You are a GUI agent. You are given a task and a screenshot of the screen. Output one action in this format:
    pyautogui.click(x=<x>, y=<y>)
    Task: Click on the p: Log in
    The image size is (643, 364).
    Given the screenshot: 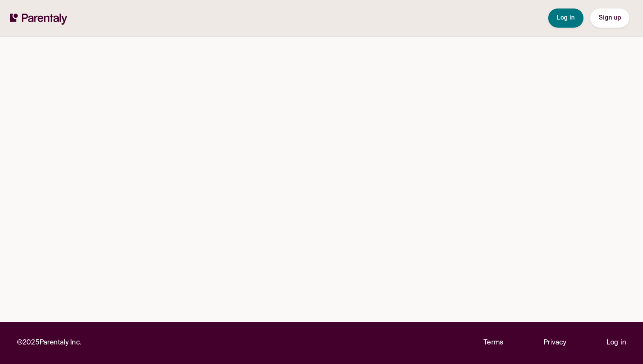 What is the action you would take?
    pyautogui.click(x=616, y=343)
    